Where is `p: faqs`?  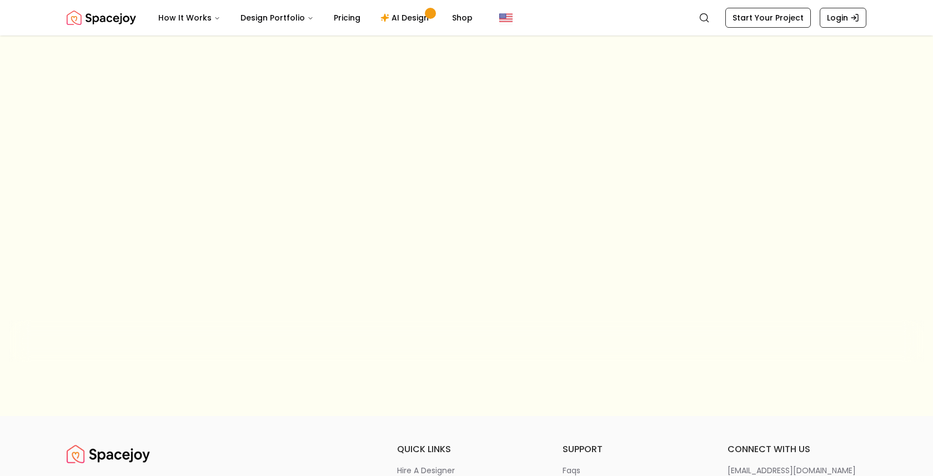 p: faqs is located at coordinates (571, 471).